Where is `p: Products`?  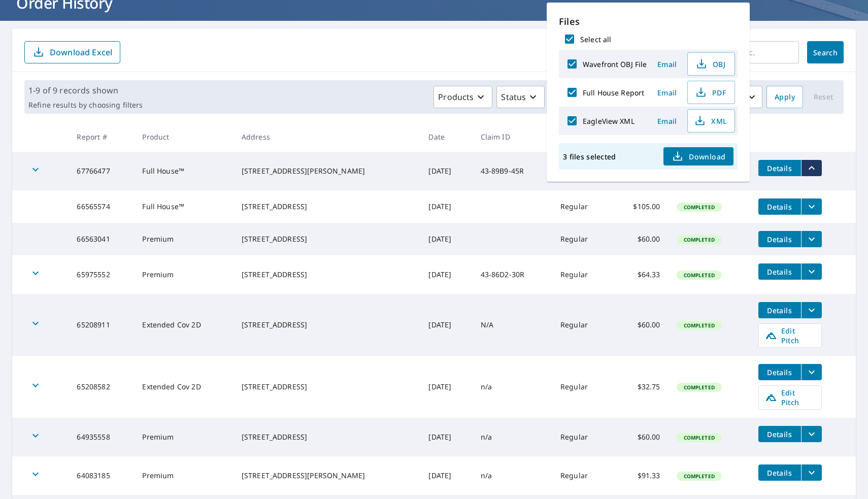
p: Products is located at coordinates (456, 97).